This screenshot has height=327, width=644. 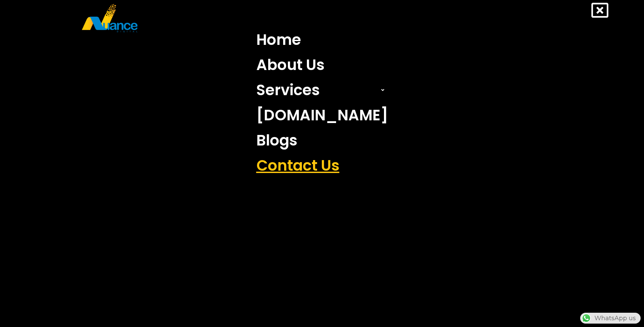 What do you see at coordinates (322, 40) in the screenshot?
I see `a: Home` at bounding box center [322, 40].